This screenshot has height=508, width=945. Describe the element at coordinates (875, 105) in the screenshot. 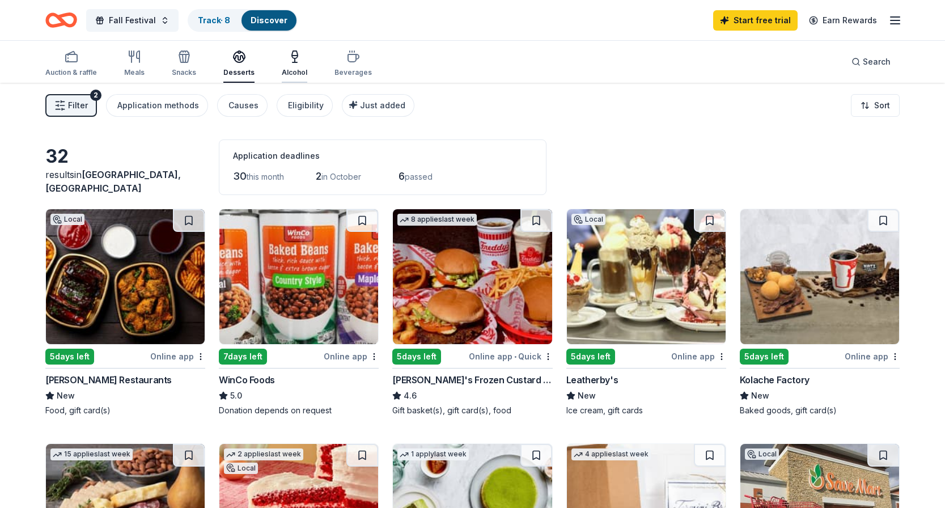

I see `button: Sort` at that location.